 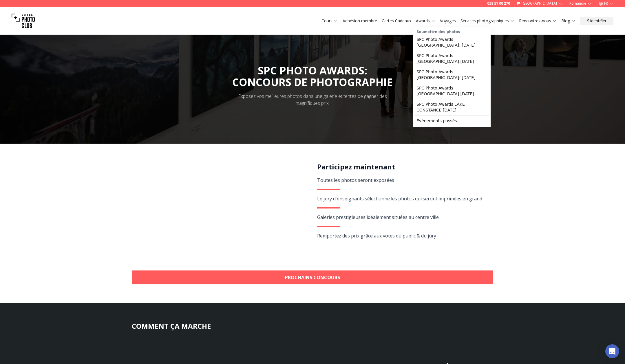 What do you see at coordinates (452, 121) in the screenshot?
I see `a: Événements passés` at bounding box center [452, 121].